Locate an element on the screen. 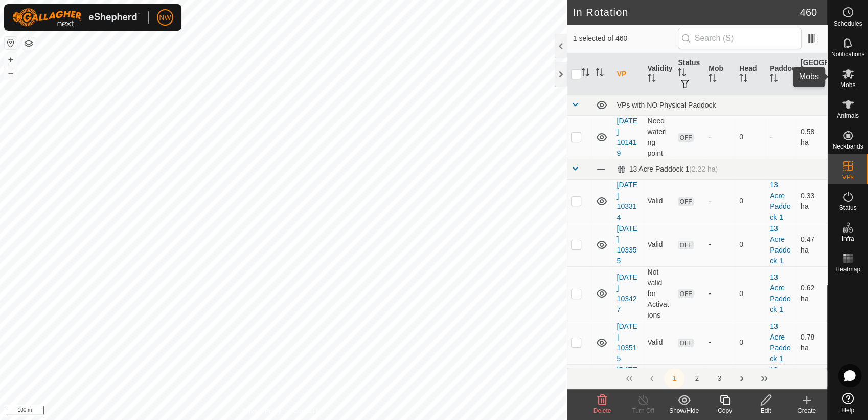  th: Head is located at coordinates (750, 74).